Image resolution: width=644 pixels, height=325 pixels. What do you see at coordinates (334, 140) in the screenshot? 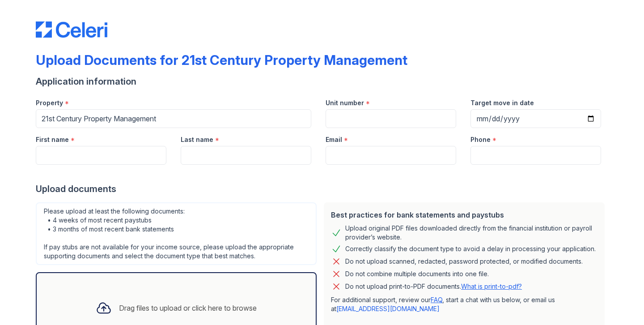
I see `label: Email` at bounding box center [334, 140].